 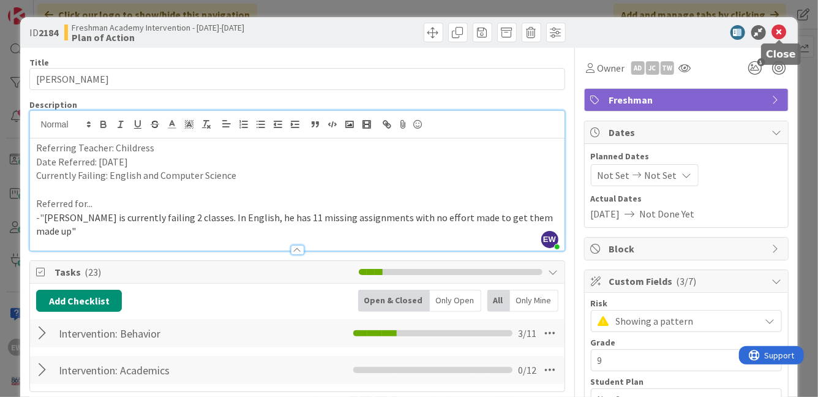 I want to click on b: 2184, so click(x=48, y=32).